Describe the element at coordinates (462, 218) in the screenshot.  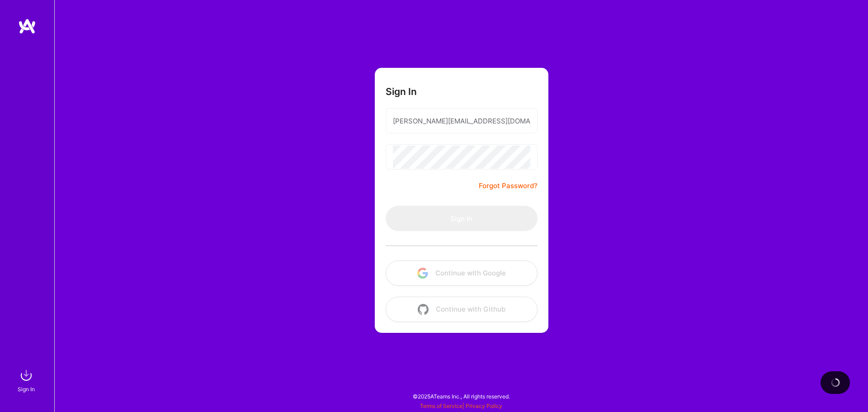
I see `button: Sign In` at that location.